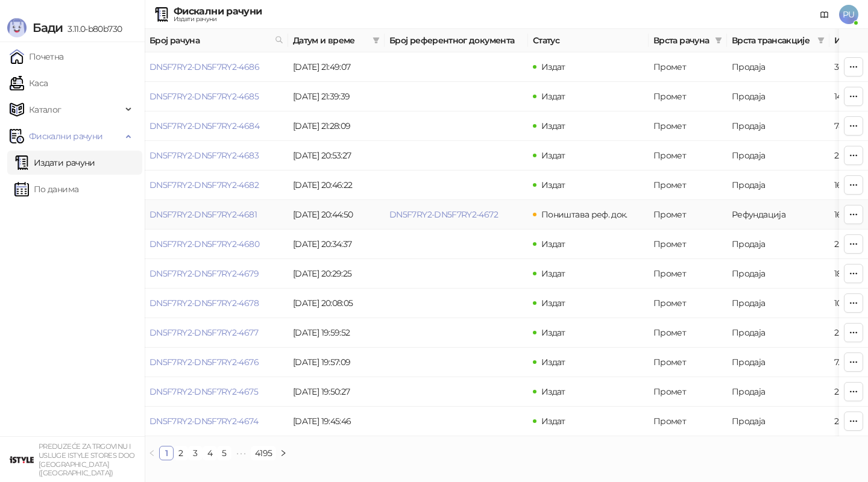 This screenshot has width=868, height=482. What do you see at coordinates (217, 303) in the screenshot?
I see `td: DN5F7RY2-DN5F7RY2-4678` at bounding box center [217, 303].